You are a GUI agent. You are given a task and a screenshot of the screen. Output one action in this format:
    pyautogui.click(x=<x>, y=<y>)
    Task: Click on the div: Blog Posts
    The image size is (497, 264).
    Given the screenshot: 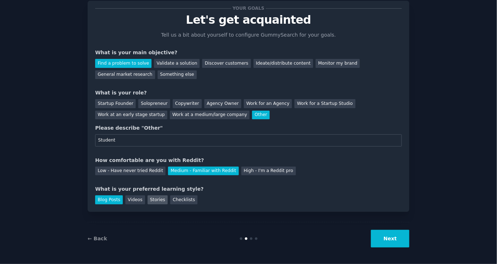 What is the action you would take?
    pyautogui.click(x=109, y=200)
    